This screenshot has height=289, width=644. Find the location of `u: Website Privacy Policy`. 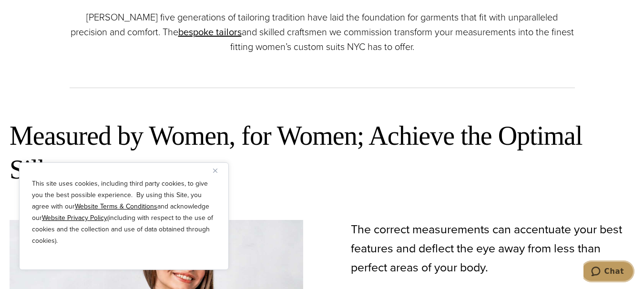

u: Website Privacy Policy is located at coordinates (74, 217).